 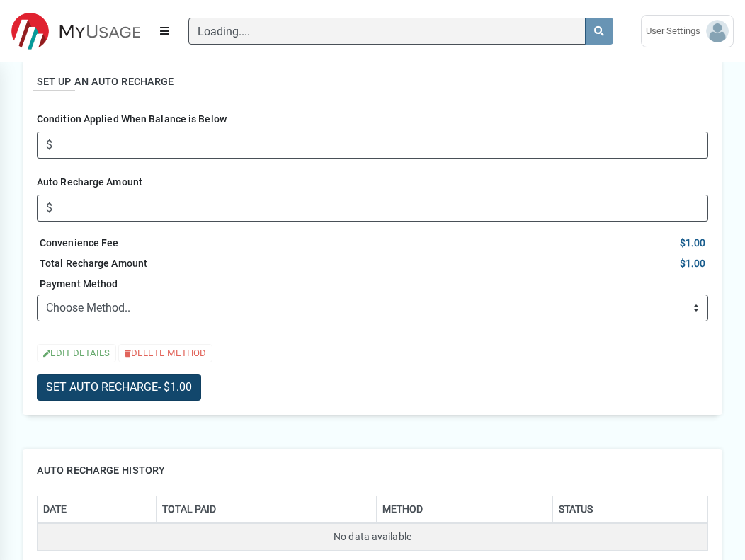 I want to click on td: No data available, so click(x=372, y=536).